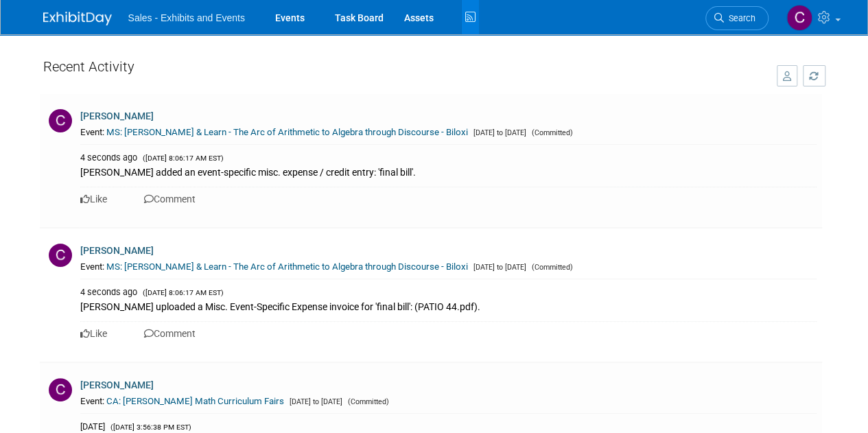 The height and width of the screenshot is (433, 868). I want to click on img: Christine Lurz, so click(799, 17).